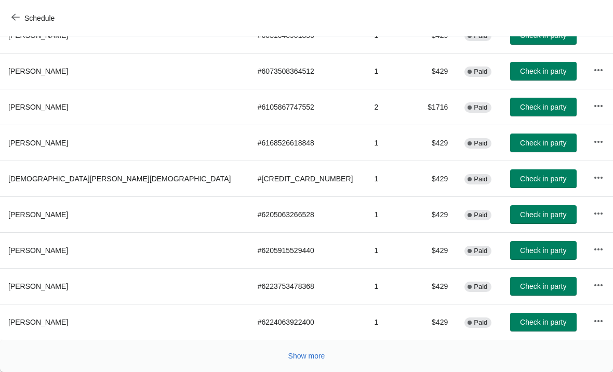  Describe the element at coordinates (437, 106) in the screenshot. I see `td: $1716` at that location.